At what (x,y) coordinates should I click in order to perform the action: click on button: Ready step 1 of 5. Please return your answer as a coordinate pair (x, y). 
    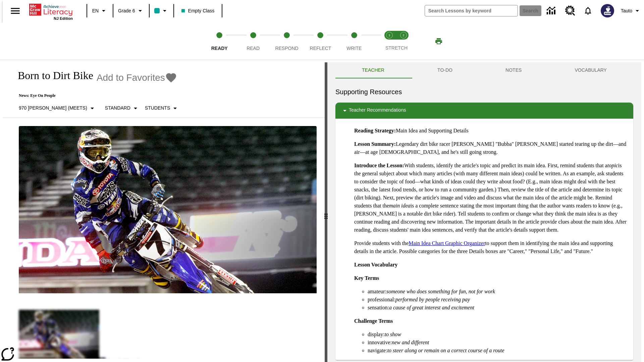
    Looking at the image, I should click on (220, 41).